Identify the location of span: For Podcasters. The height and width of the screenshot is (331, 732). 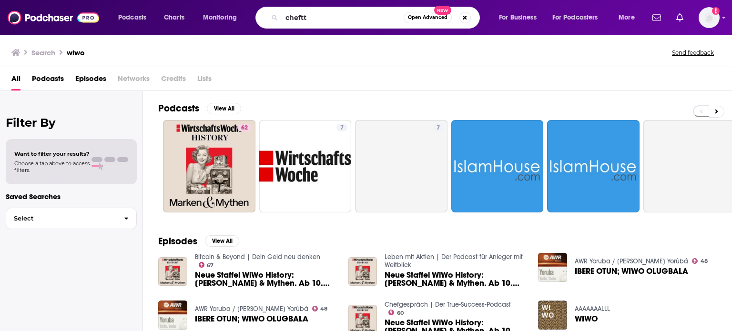
(575, 18).